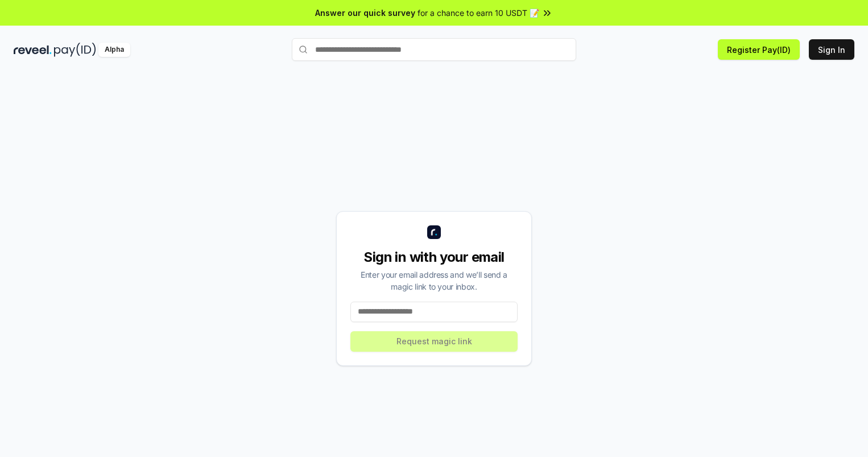 The image size is (868, 457). Describe the element at coordinates (434, 281) in the screenshot. I see `div: Enter your email address and we’ll send a magic link to your inbox.` at that location.